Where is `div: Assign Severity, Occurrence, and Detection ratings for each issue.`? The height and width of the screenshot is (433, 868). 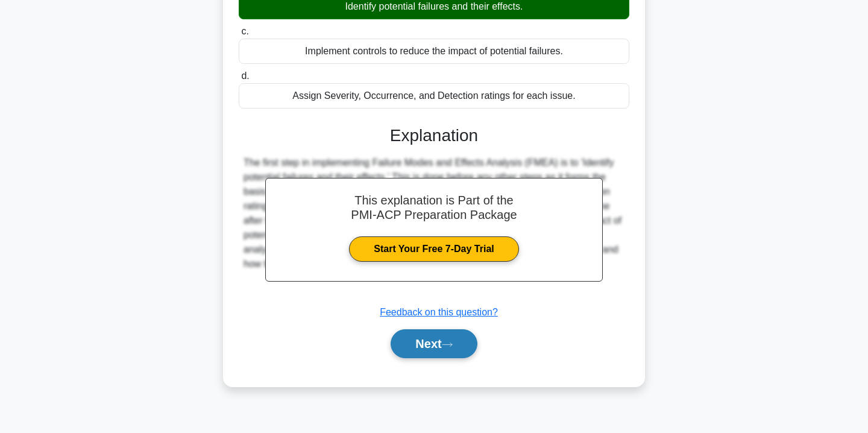
div: Assign Severity, Occurrence, and Detection ratings for each issue. is located at coordinates (434, 96).